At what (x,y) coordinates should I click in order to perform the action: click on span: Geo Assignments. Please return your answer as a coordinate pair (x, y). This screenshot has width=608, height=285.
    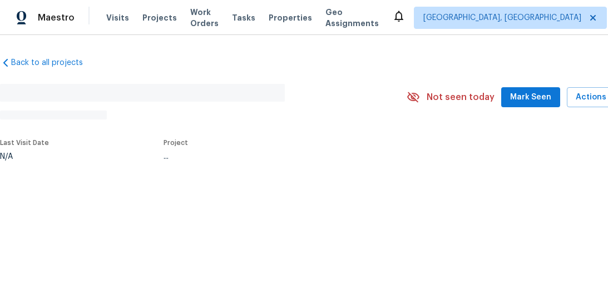
    Looking at the image, I should click on (352, 18).